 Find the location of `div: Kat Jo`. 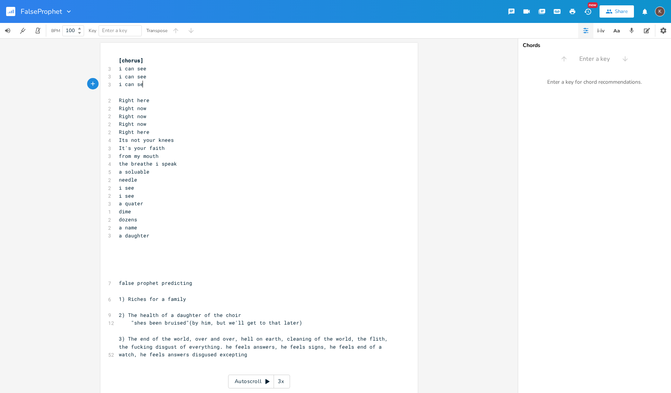

div: Kat Jo is located at coordinates (660, 11).